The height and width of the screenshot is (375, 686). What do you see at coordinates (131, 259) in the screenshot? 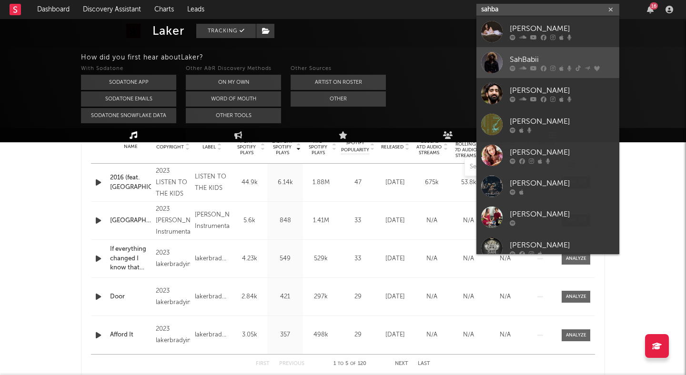
I see `a: If everything changed I know that you still feel the same` at bounding box center [131, 259].